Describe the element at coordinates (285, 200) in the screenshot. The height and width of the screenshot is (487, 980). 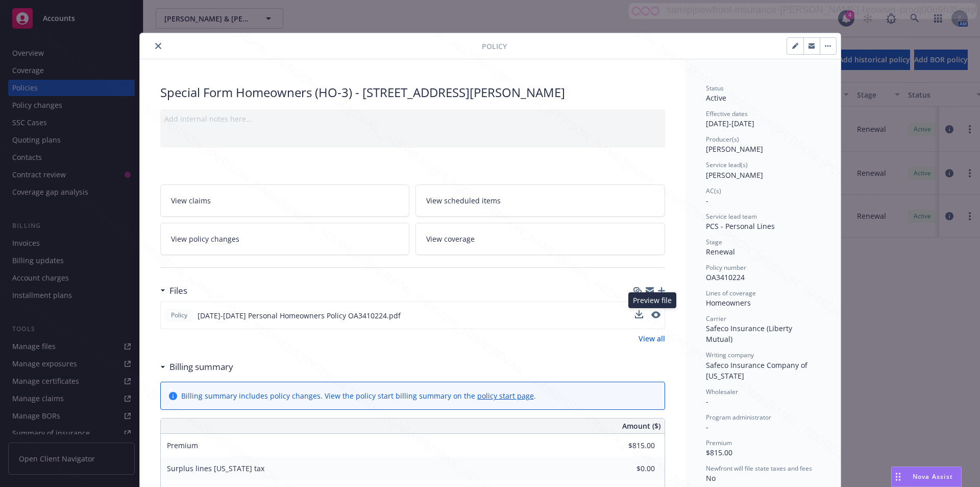
I see `a: View claims` at that location.